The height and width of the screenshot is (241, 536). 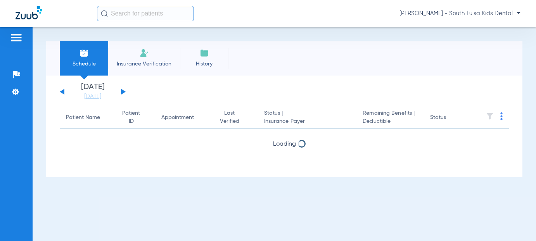 I want to click on span: Deductible, so click(x=390, y=121).